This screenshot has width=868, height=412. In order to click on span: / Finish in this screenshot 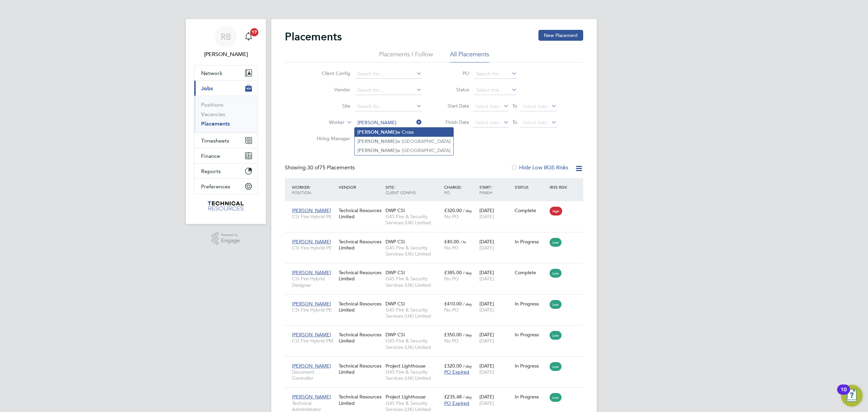, I will do `click(486, 190)`.